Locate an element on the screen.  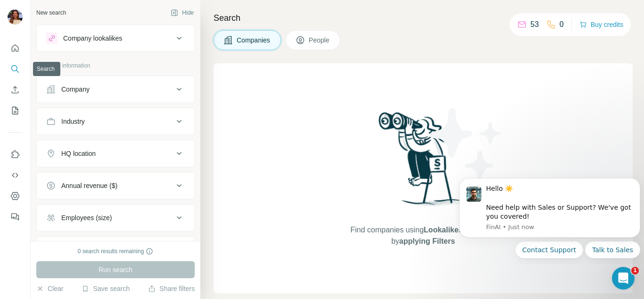
button: Quick reply: Talk to Sales is located at coordinates (156, 80).